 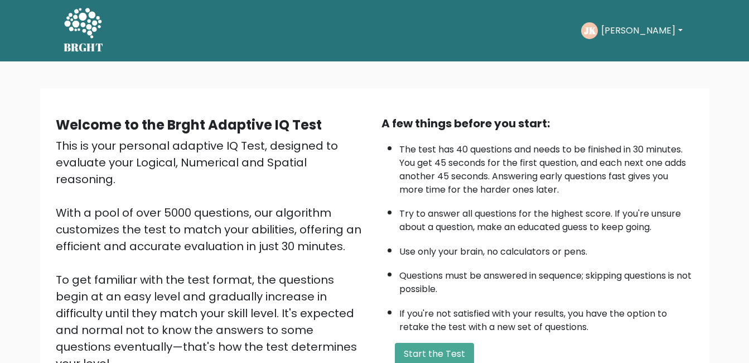 What do you see at coordinates (84, 31) in the screenshot?
I see `a: BRGHT` at bounding box center [84, 31].